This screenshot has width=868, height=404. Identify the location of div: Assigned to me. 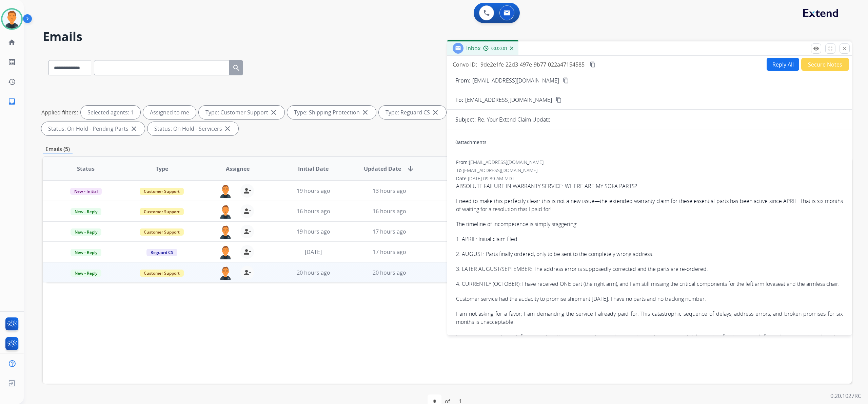
(170, 112).